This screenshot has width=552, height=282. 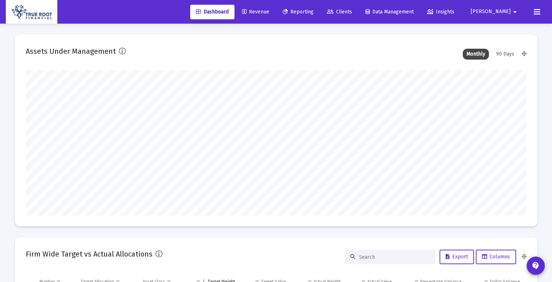 What do you see at coordinates (515, 12) in the screenshot?
I see `mat-icon: arrow_drop_down` at bounding box center [515, 12].